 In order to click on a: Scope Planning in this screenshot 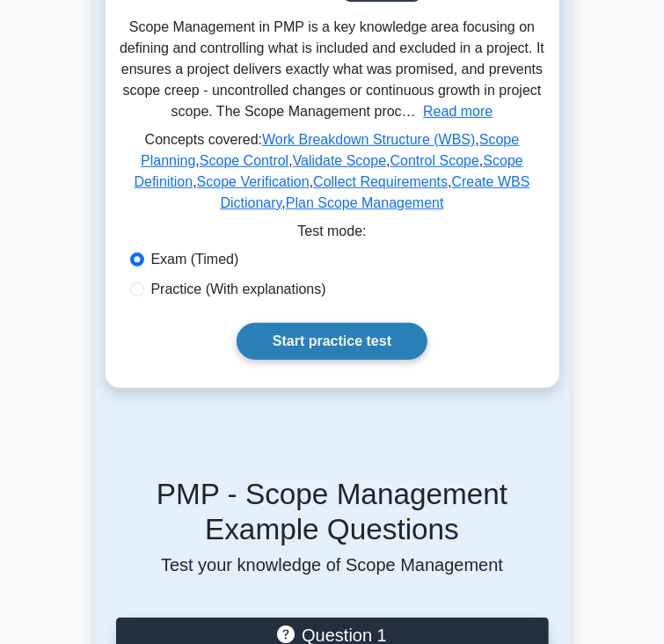, I will do `click(330, 149)`.